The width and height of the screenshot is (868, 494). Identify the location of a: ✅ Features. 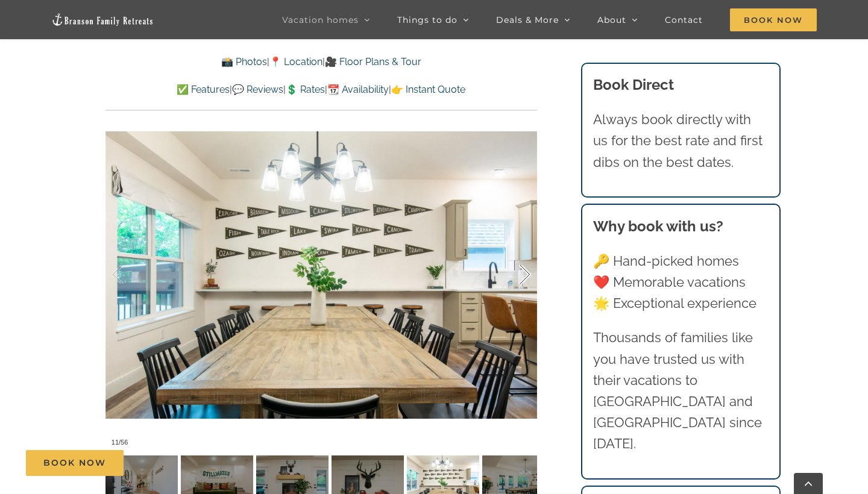
(203, 89).